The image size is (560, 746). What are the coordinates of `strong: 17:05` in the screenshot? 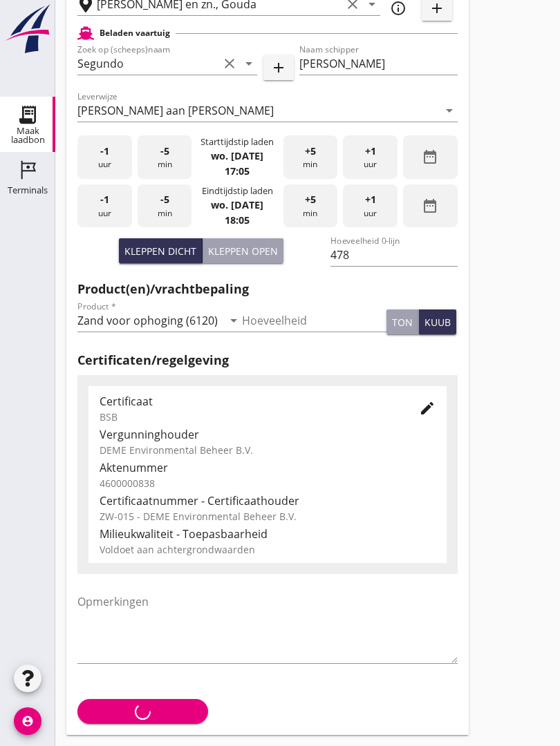 It's located at (237, 171).